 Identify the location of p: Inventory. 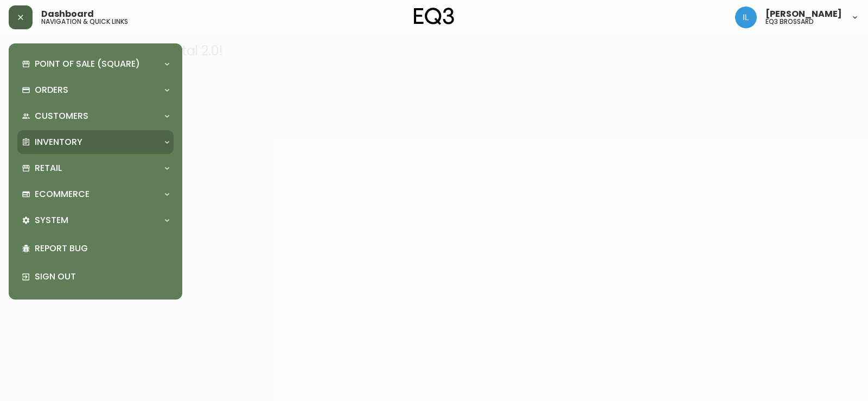
(59, 142).